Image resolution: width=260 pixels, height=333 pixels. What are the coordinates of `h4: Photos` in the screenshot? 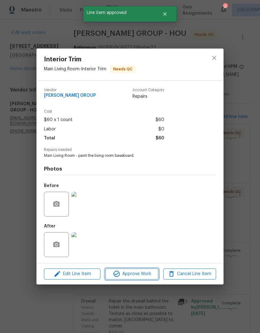 It's located at (130, 169).